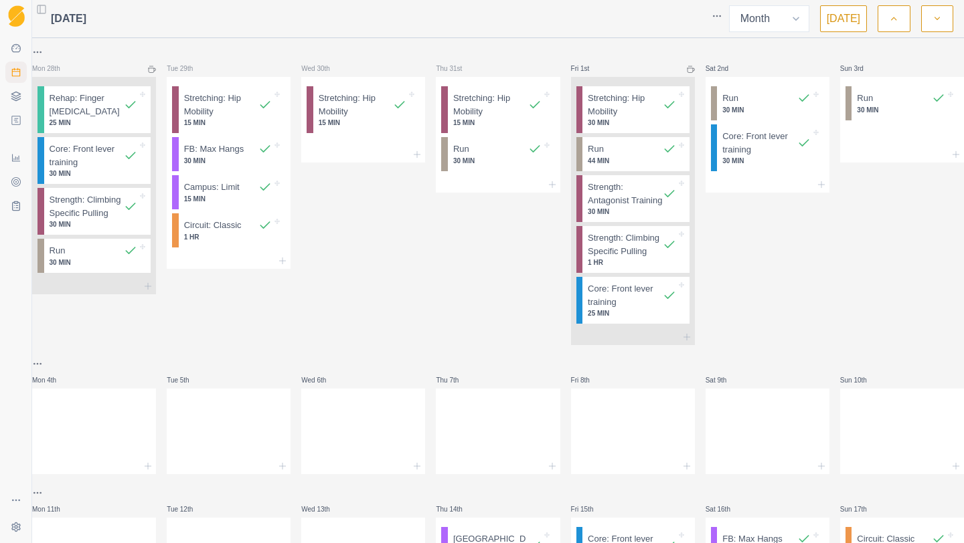  What do you see at coordinates (632, 110) in the screenshot?
I see `div: Stretching: Hip Mobility30 MIN` at bounding box center [632, 110].